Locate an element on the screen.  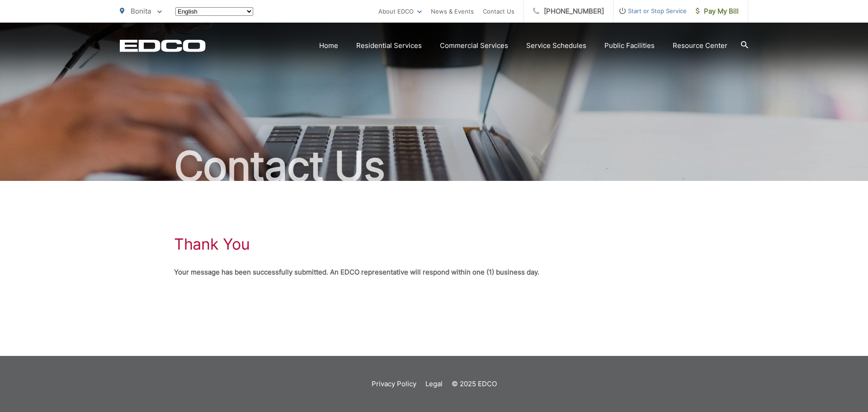
a: Contact Us is located at coordinates (499, 11).